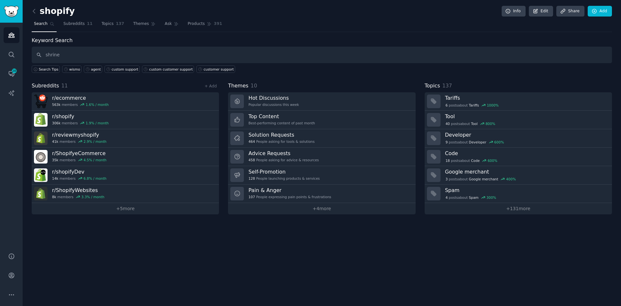 Image resolution: width=621 pixels, height=306 pixels. I want to click on span: 107, so click(252, 197).